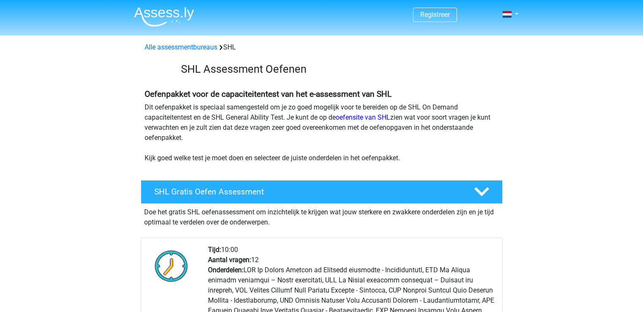 This screenshot has height=312, width=643. I want to click on b: Aantal vragen:, so click(230, 260).